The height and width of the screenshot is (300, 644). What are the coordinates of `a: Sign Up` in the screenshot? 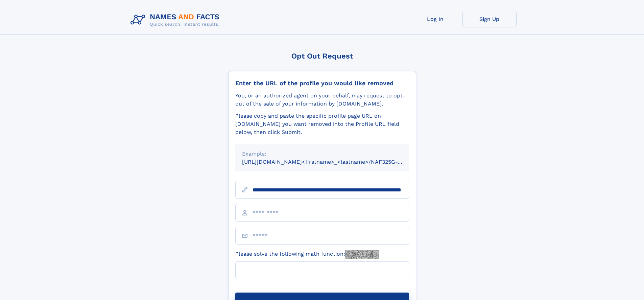 It's located at (489, 19).